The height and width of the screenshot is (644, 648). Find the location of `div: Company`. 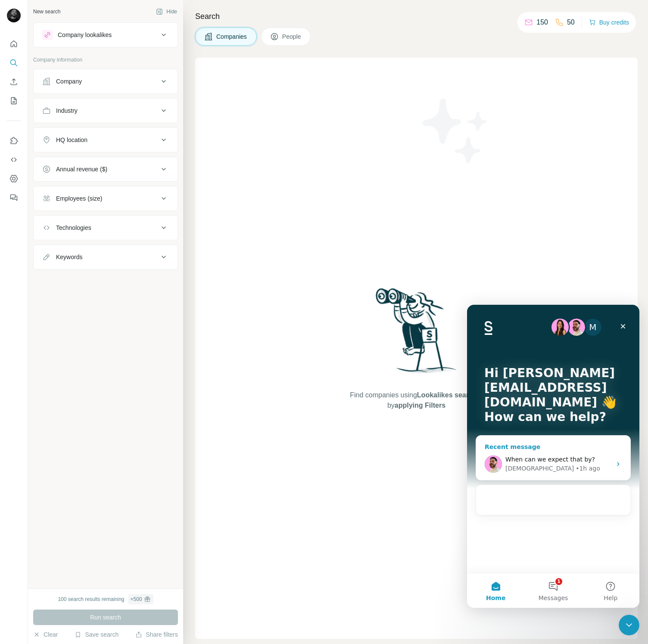

div: Company is located at coordinates (69, 81).